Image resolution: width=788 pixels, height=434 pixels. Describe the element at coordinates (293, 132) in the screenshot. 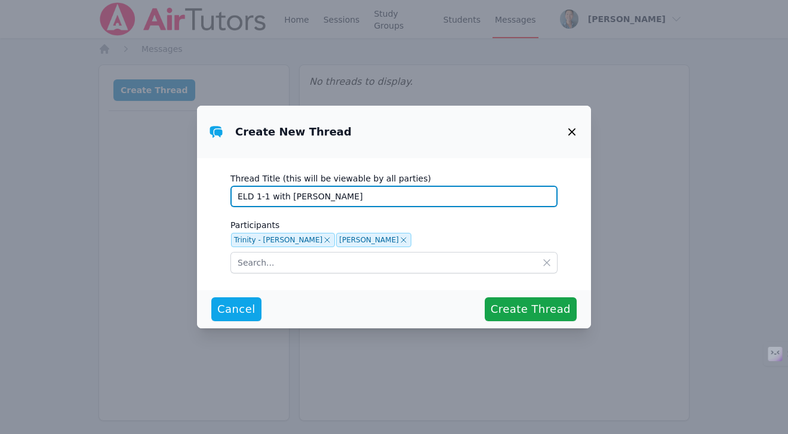

I see `h3: Create New Thread` at that location.